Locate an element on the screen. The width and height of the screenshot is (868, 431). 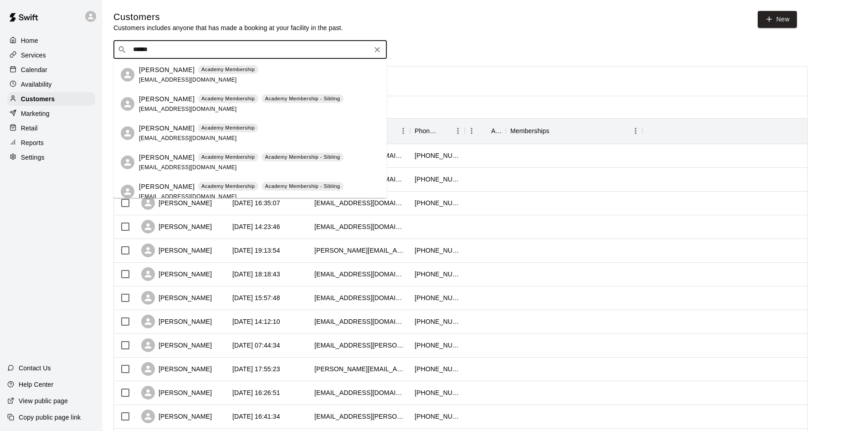
p: Calendar is located at coordinates (34, 70).